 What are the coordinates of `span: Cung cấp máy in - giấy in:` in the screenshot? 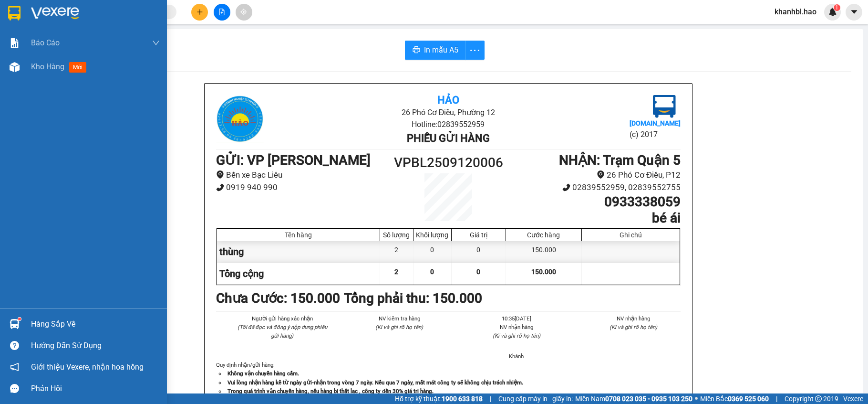 It's located at (536, 399).